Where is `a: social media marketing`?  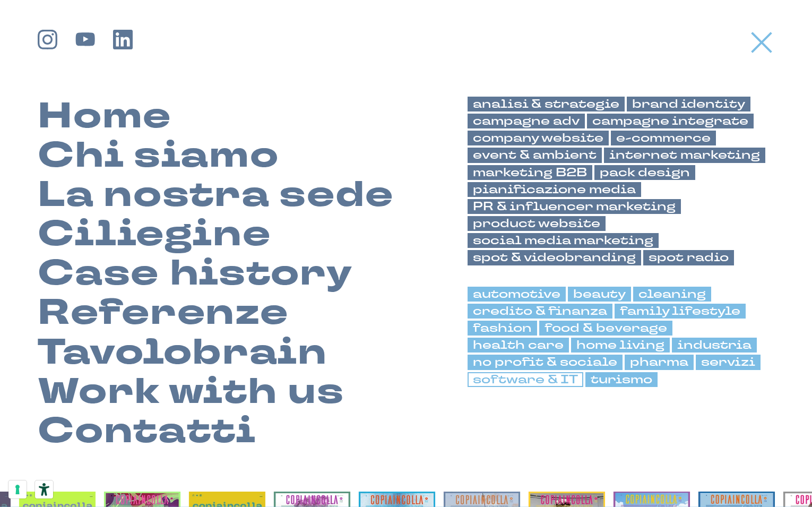
a: social media marketing is located at coordinates (563, 241).